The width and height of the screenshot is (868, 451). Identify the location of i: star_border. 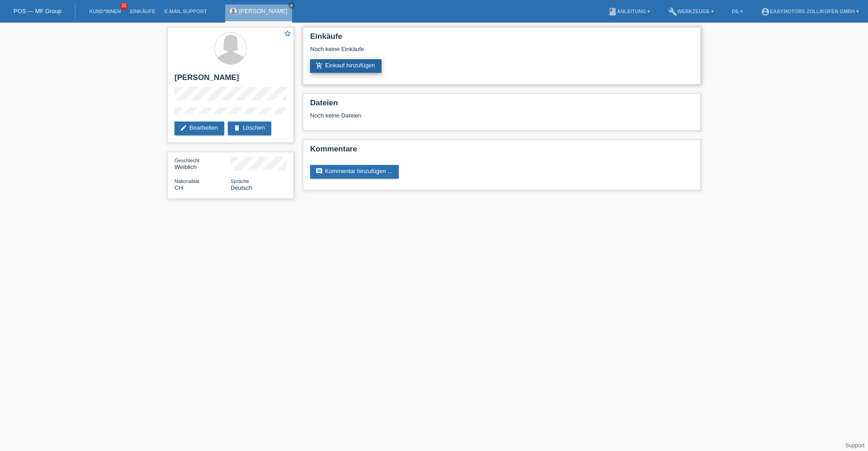
(288, 34).